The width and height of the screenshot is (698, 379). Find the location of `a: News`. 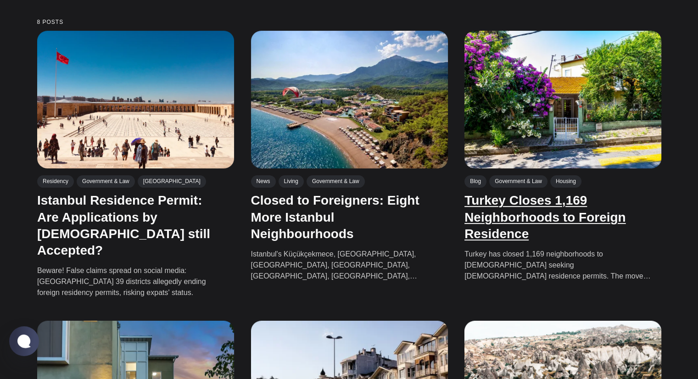

a: News is located at coordinates (263, 181).